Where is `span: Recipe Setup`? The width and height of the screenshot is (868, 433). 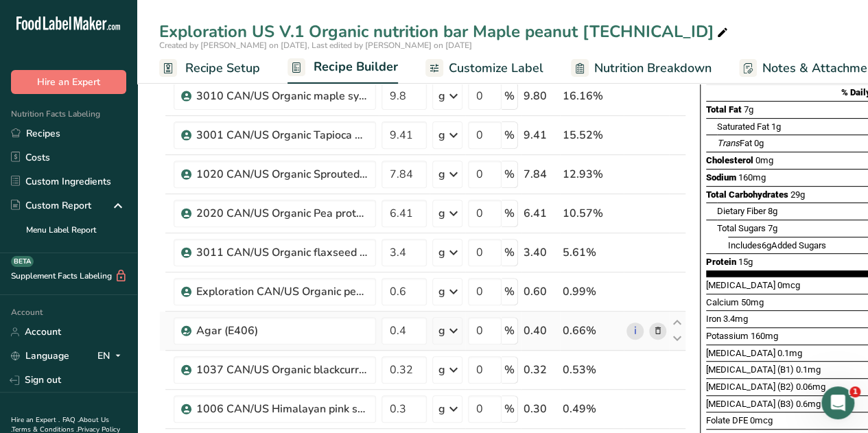 span: Recipe Setup is located at coordinates (222, 68).